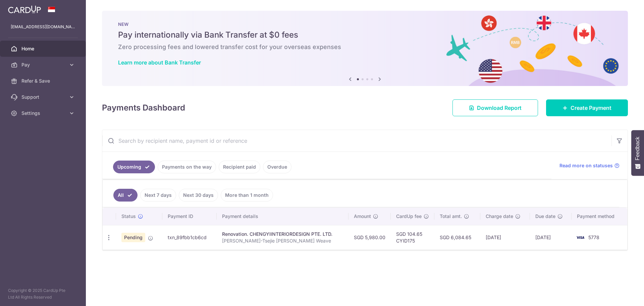 The image size is (644, 306). What do you see at coordinates (44, 65) in the screenshot?
I see `span: Pay` at bounding box center [44, 65].